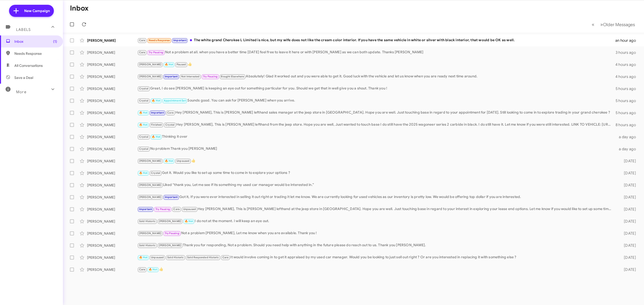 This screenshot has width=644, height=305. What do you see at coordinates (627, 40) in the screenshot?
I see `div: an hour ago` at bounding box center [627, 40].